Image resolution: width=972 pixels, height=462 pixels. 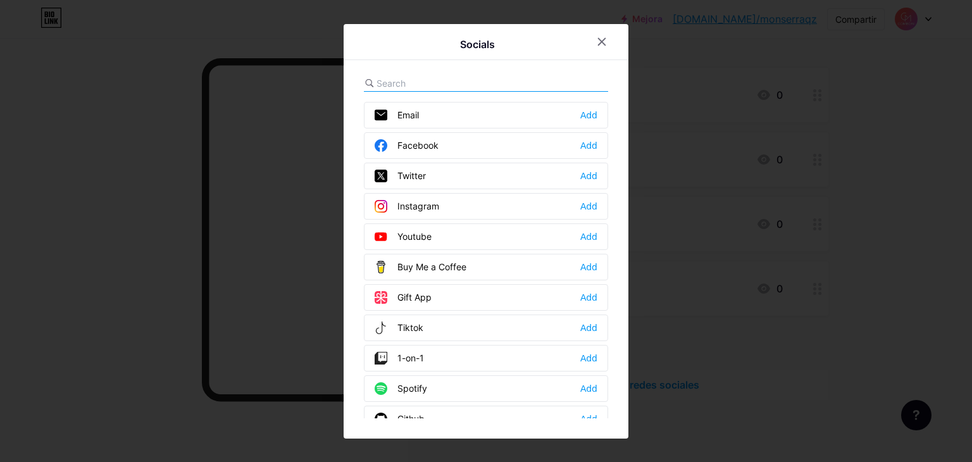 What do you see at coordinates (400, 176) in the screenshot?
I see `div: Twitter` at bounding box center [400, 176].